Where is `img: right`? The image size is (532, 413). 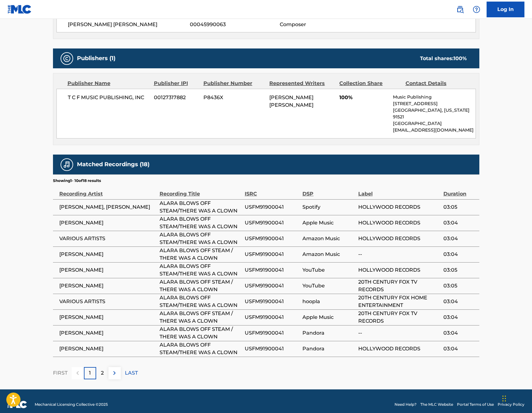 img: right is located at coordinates (115, 373).